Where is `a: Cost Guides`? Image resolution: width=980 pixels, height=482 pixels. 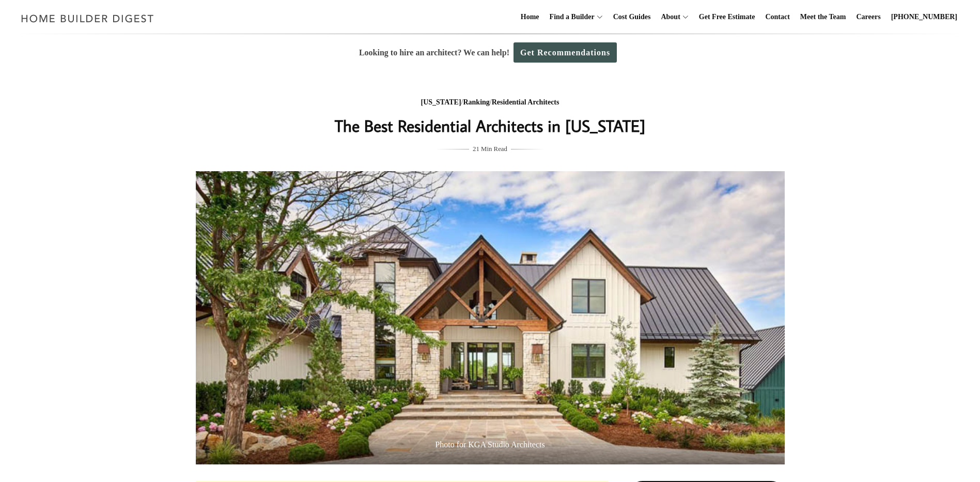
a: Cost Guides is located at coordinates (632, 17).